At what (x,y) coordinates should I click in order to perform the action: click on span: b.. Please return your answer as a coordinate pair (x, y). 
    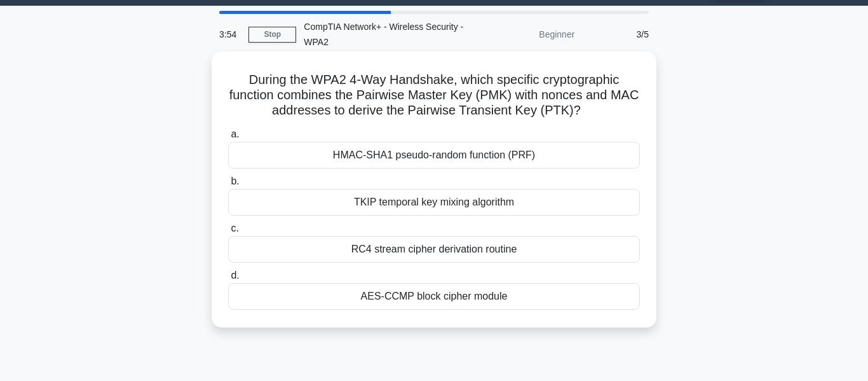
    Looking at the image, I should click on (235, 181).